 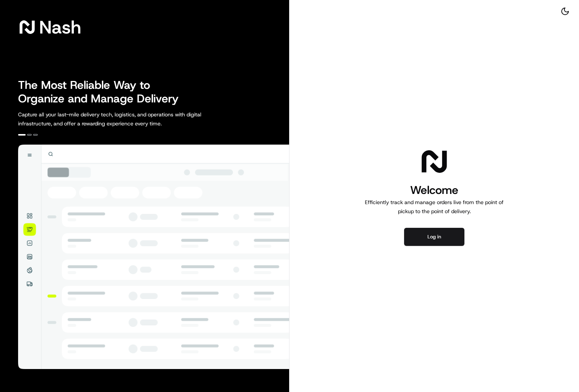 I want to click on p: Capture all your last-mile delivery tech, logistics, and operations with digital infrastructure, ..., so click(x=126, y=119).